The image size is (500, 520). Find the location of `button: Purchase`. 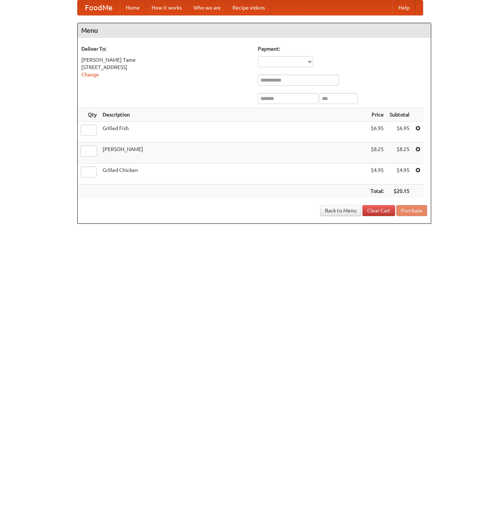

button: Purchase is located at coordinates (411, 211).